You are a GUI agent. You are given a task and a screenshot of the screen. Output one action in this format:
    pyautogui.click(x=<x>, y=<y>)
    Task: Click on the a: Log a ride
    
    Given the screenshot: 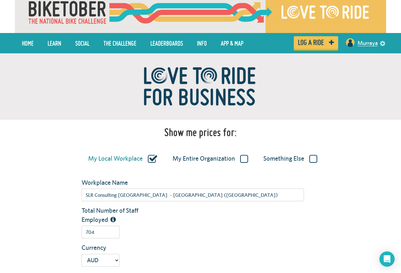 What is the action you would take?
    pyautogui.click(x=316, y=42)
    